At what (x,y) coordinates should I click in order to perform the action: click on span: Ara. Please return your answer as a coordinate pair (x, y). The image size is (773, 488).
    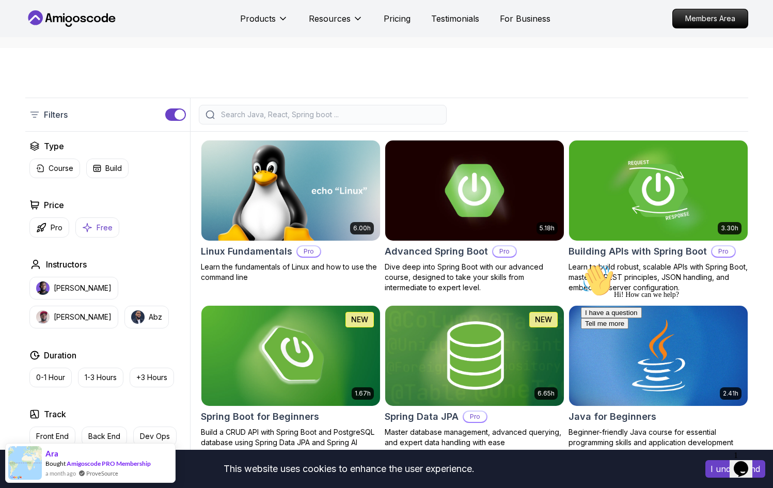
    Looking at the image, I should click on (52, 453).